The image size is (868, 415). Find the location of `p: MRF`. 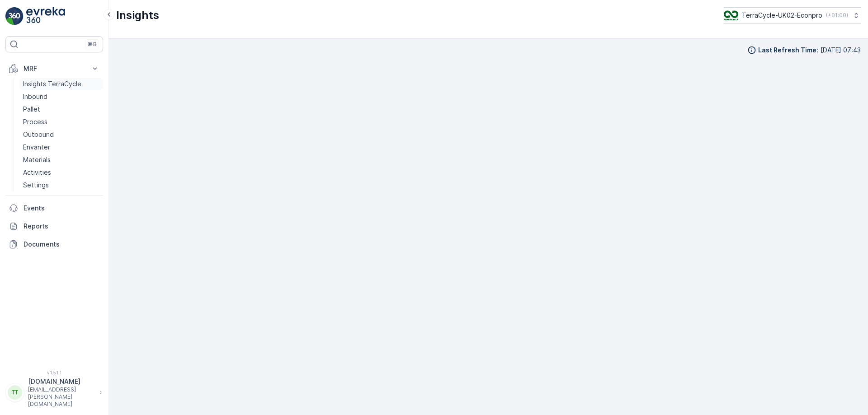

p: MRF is located at coordinates (55, 68).